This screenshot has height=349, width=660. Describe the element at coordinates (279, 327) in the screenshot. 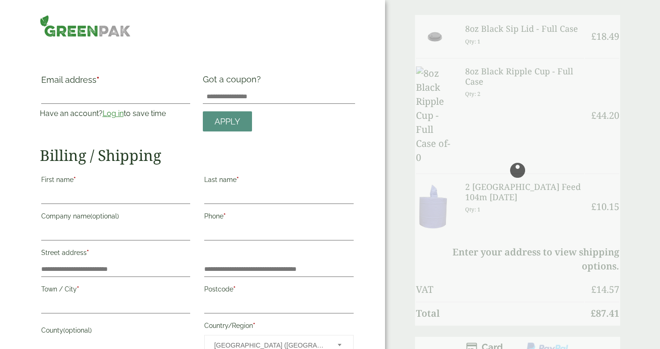

I see `label: Country/Region` at that location.